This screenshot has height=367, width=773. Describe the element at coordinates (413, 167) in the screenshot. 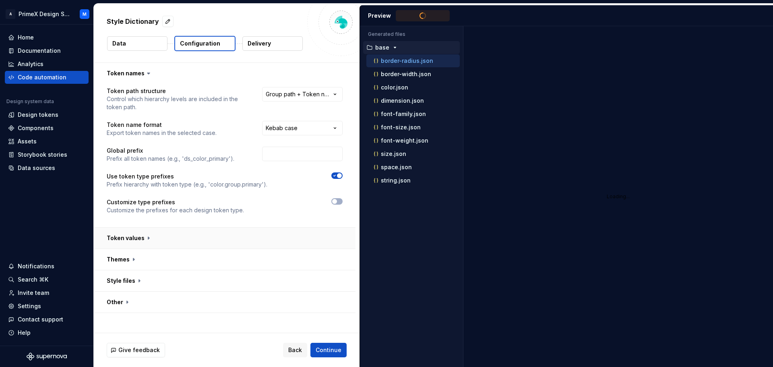

I see `button: space.json` at that location.